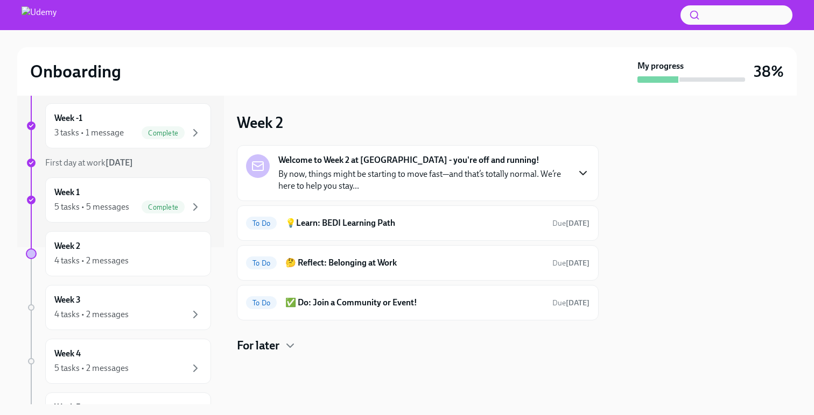 The height and width of the screenshot is (415, 814). What do you see at coordinates (423, 180) in the screenshot?
I see `p: By now, things might be starting to move fast—and that’s totally normal. We’re here to help you s...` at bounding box center [423, 180].